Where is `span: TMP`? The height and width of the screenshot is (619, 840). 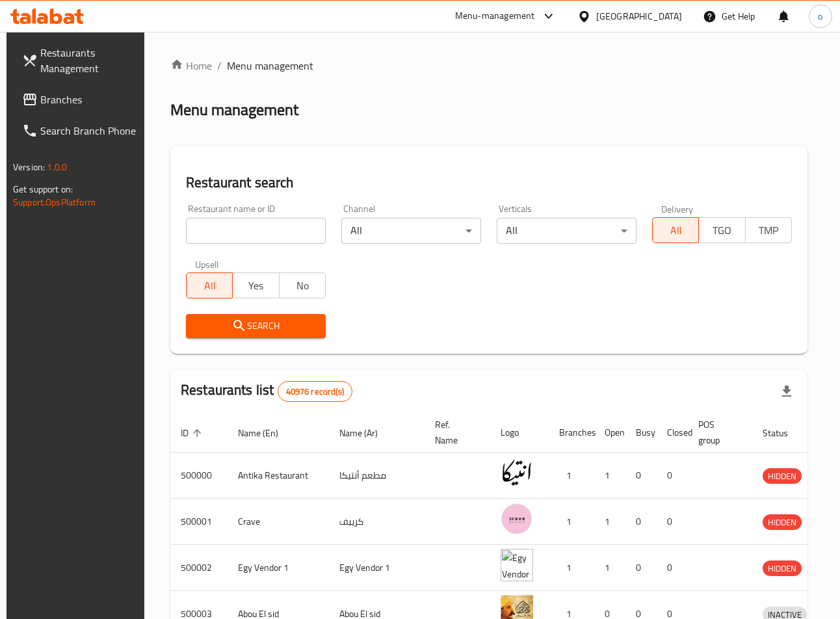 span: TMP is located at coordinates (769, 230).